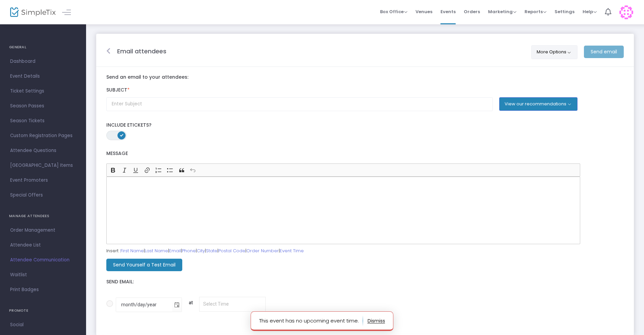  What do you see at coordinates (539, 104) in the screenshot?
I see `button: View our recommendations` at bounding box center [539, 104].